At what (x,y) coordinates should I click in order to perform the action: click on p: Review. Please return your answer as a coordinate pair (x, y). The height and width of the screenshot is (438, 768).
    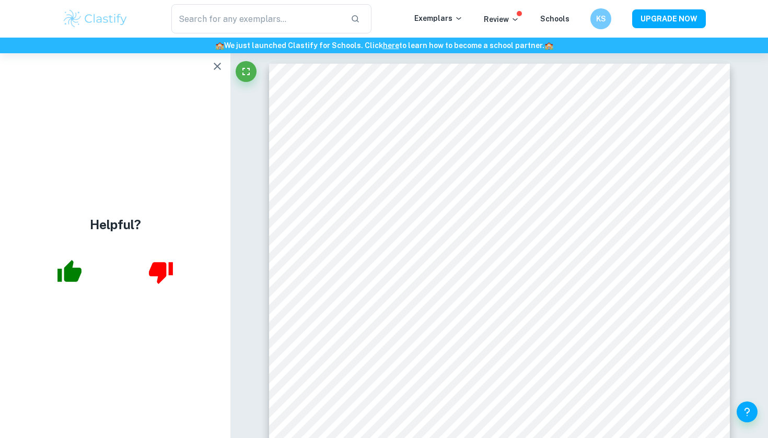
    Looking at the image, I should click on (502, 19).